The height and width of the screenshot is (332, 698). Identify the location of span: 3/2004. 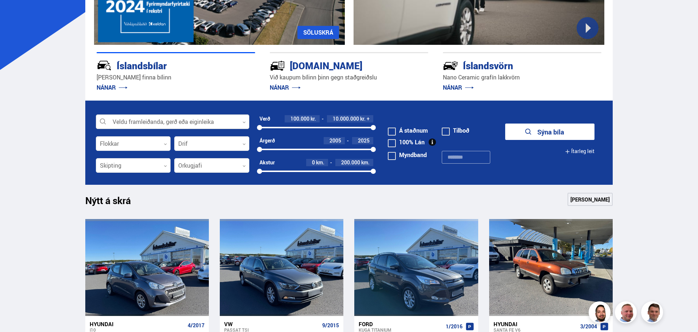
(589, 327).